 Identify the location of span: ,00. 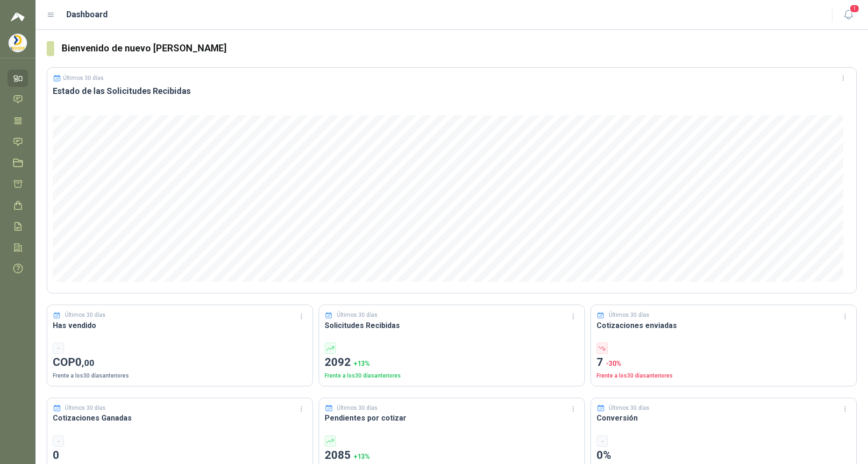
(88, 362).